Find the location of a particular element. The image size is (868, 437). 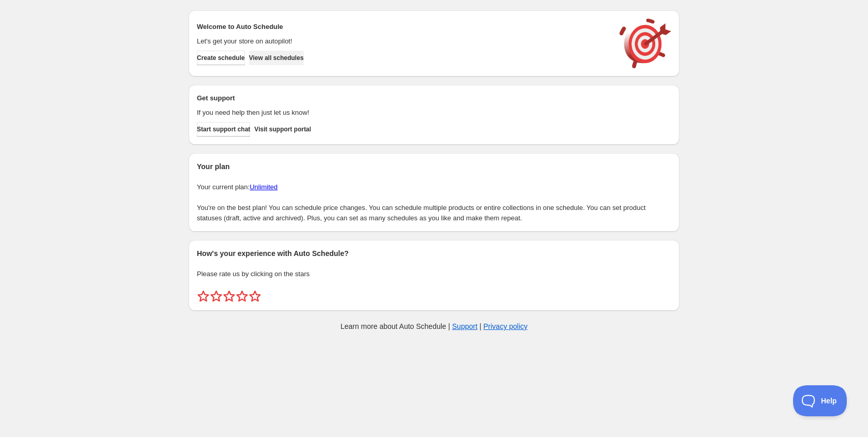

p: You're on the best plan! You can schedule price changes. You can schedule multiple products or en... is located at coordinates (434, 213).